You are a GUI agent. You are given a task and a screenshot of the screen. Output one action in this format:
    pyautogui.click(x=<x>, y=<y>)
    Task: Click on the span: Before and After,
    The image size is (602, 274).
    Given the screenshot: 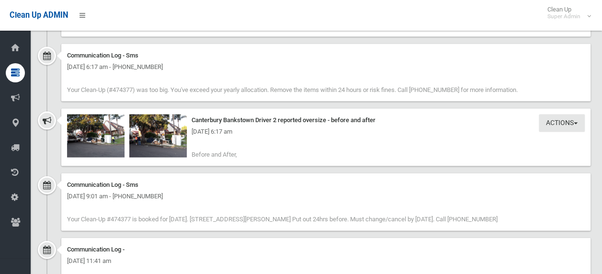 What is the action you would take?
    pyautogui.click(x=214, y=154)
    